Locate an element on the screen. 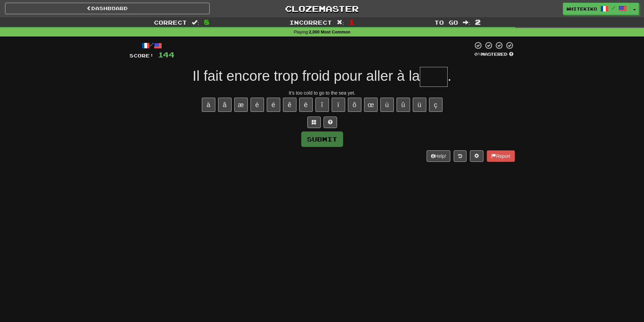 This screenshot has height=322, width=644. span: Il fait encore trop froid pour aller à la is located at coordinates (306, 76).